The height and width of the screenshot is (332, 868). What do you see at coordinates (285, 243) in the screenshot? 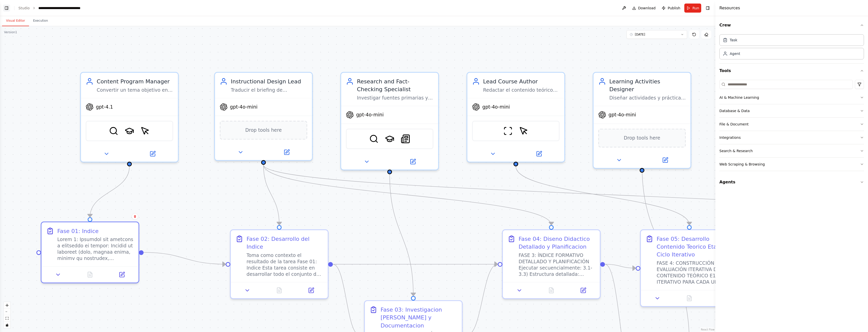
I see `div: Fase 02: Desarrollo del Indice` at bounding box center [285, 243].